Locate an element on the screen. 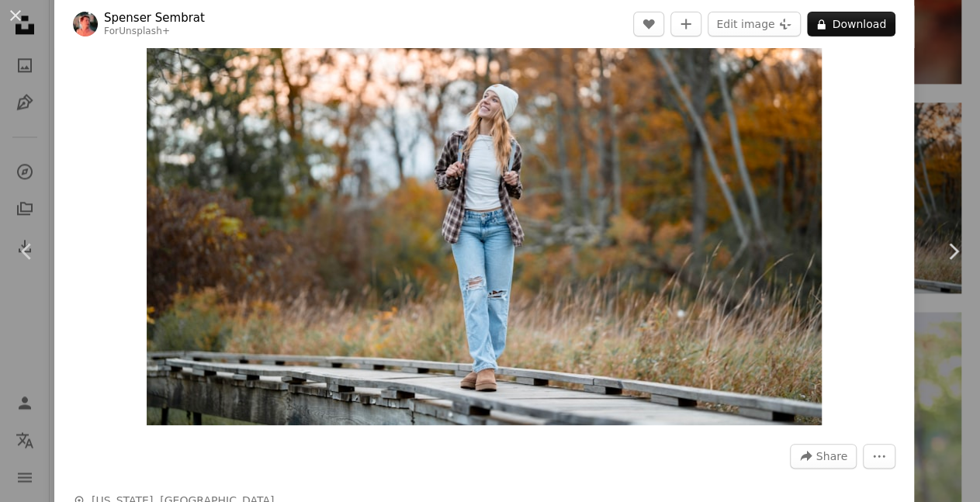  button: Edit image is located at coordinates (754, 24).